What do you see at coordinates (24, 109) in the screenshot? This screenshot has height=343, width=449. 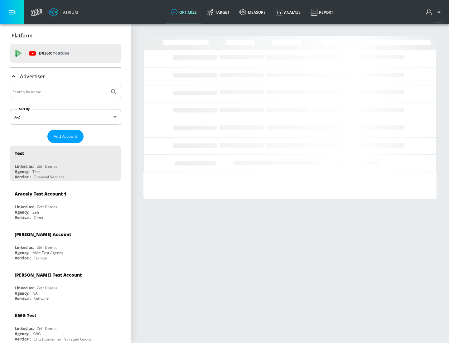 I see `label: Sort By` at bounding box center [24, 109].